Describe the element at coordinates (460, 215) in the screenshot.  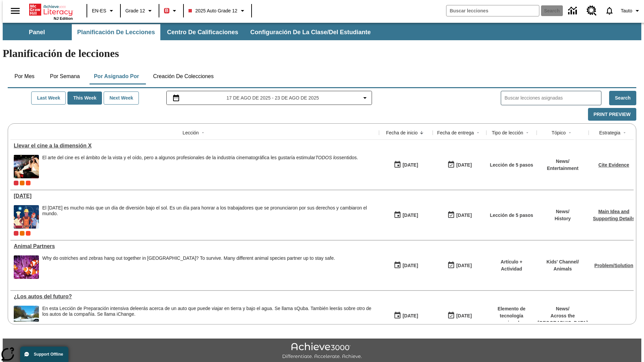
I see `button: 06/30/26: Último día en que podrá accederse la lección` at that location.